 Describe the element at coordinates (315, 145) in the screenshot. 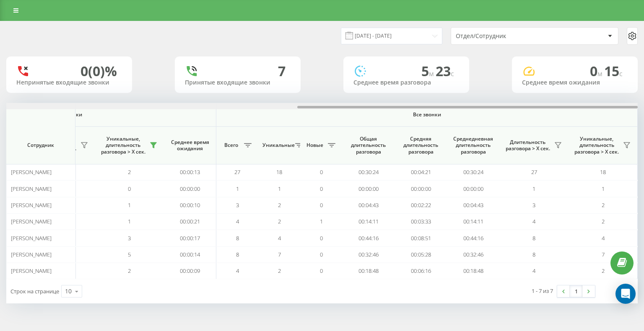

I see `span: Новые` at that location.